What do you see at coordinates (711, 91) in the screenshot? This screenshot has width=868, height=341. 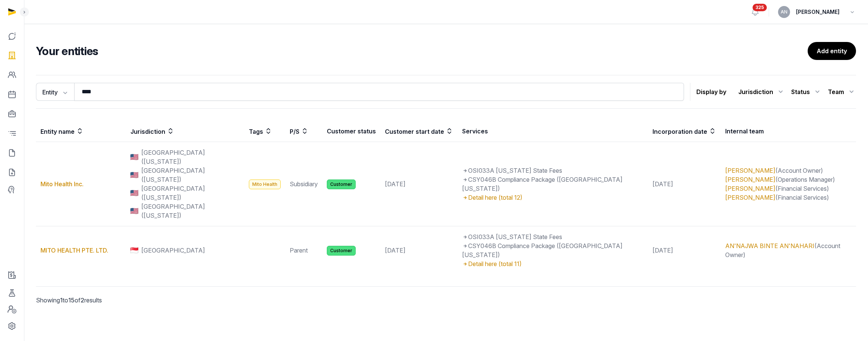 I see `p: Display by` at bounding box center [711, 91].